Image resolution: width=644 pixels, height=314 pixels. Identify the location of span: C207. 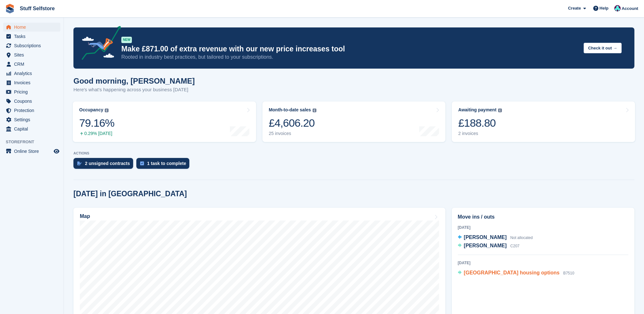
(515, 246).